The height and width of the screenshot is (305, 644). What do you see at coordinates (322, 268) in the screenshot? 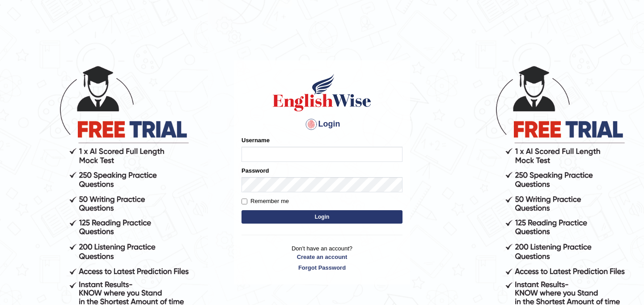
I see `a: Forgot Password` at bounding box center [322, 268].